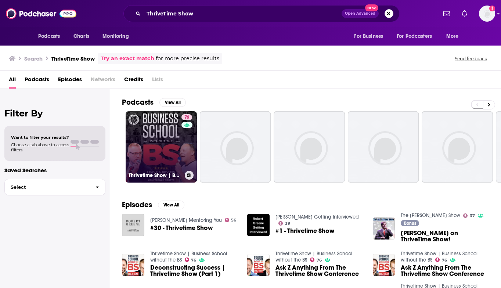 This screenshot has width=501, height=288. Describe the element at coordinates (384, 228) in the screenshot. I see `img: Alex Stone on ThriveTime Show!` at that location.